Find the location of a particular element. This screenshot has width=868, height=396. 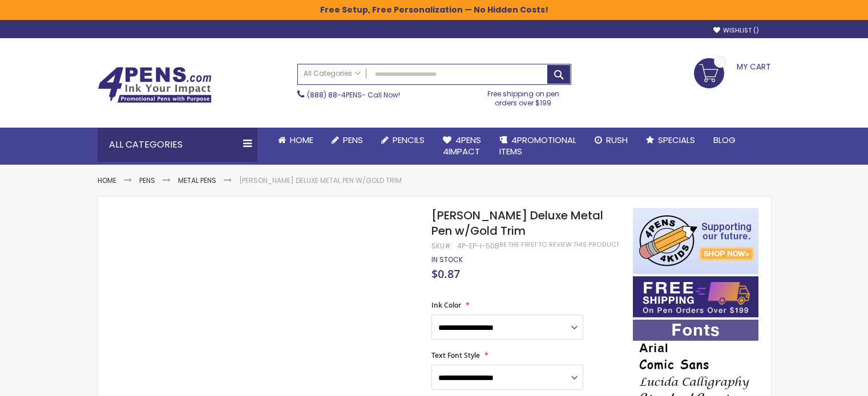

div: Availability is located at coordinates (447, 260).